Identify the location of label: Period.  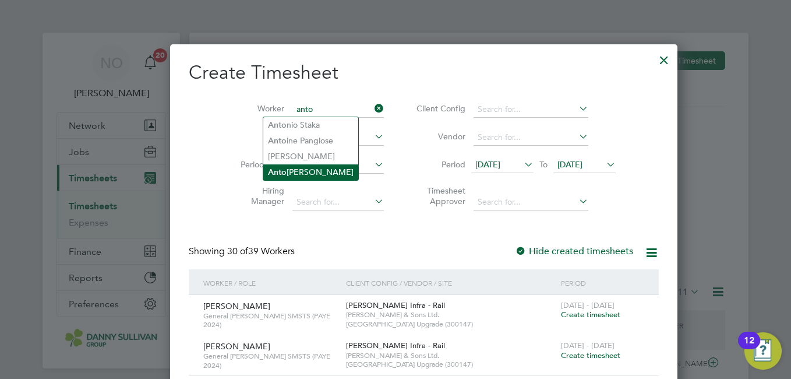
(439, 164).